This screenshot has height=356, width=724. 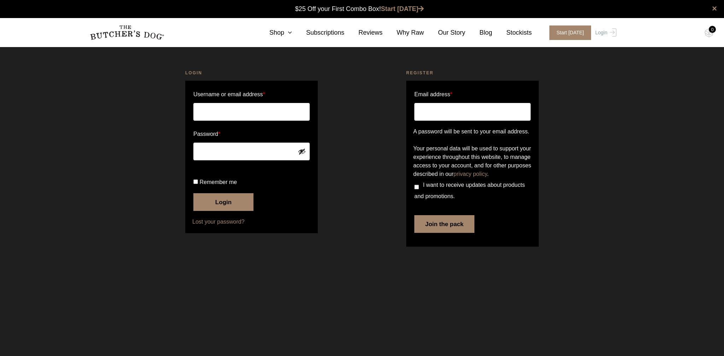 What do you see at coordinates (218, 182) in the screenshot?
I see `span: Remember me` at bounding box center [218, 182].